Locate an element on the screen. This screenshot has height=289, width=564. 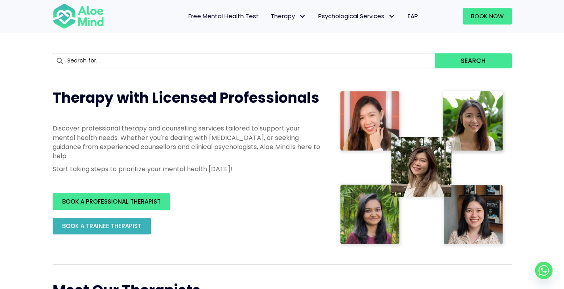
a: Book Now is located at coordinates (487, 16).